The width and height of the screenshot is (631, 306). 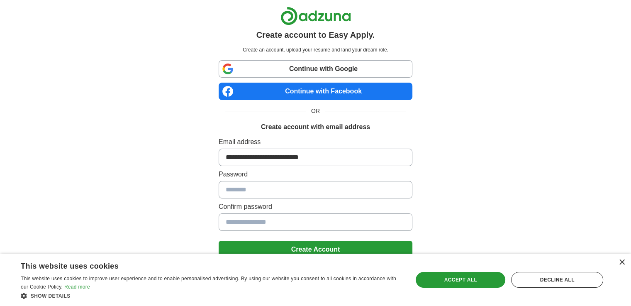 I want to click on div: Accept all, so click(x=460, y=279).